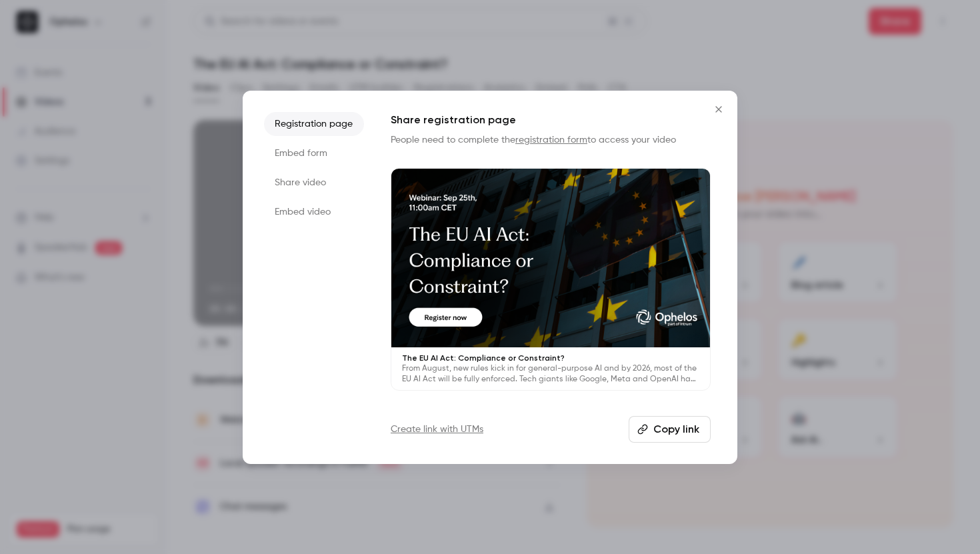 This screenshot has width=980, height=554. Describe the element at coordinates (719, 109) in the screenshot. I see `button: Close` at that location.